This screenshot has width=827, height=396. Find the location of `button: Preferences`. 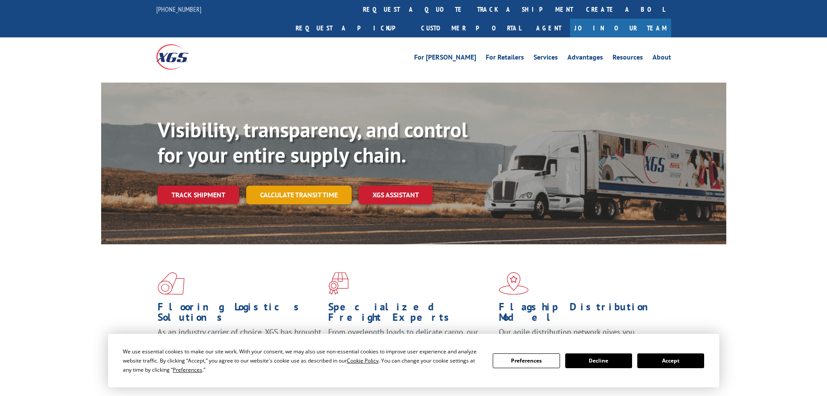

button: Preferences is located at coordinates (526, 360).